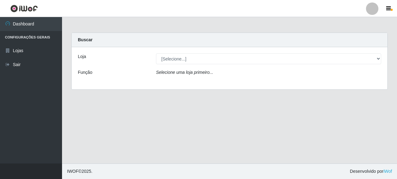 The image size is (397, 179). What do you see at coordinates (185, 72) in the screenshot?
I see `i: Selecione uma loja primeiro...` at bounding box center [185, 72].